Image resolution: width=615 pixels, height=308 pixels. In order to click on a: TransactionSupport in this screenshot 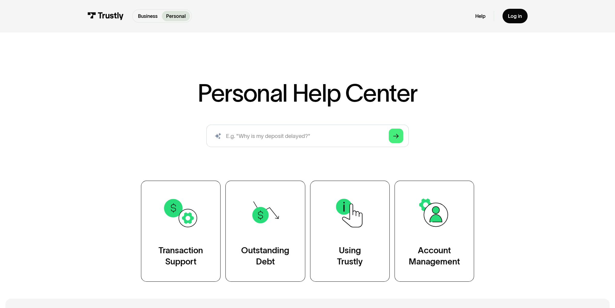, I will do `click(181, 231)`.